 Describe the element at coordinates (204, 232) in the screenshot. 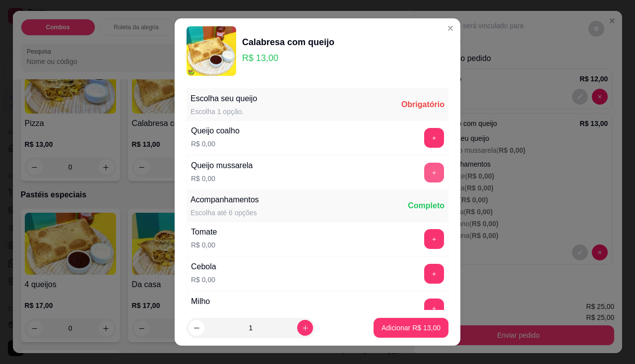

I see `div: Tomate` at that location.